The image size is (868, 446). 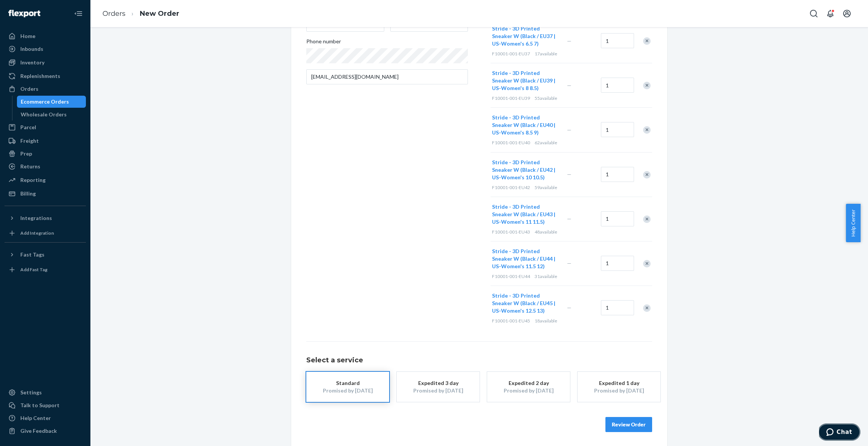 What do you see at coordinates (524, 303) in the screenshot?
I see `span: Stride - 3D Printed Sneaker W (Black / EU45 | US-Women's 12.5 13)` at bounding box center [524, 303].